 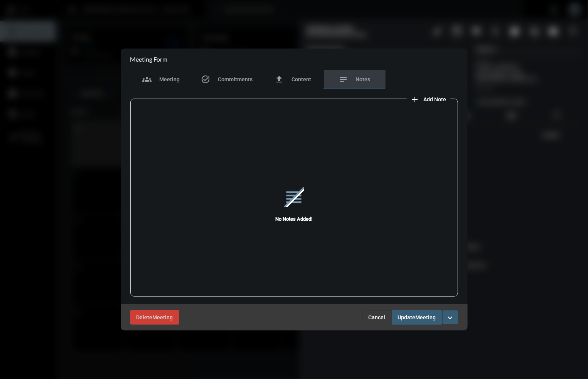 I want to click on span: Notes, so click(x=363, y=80).